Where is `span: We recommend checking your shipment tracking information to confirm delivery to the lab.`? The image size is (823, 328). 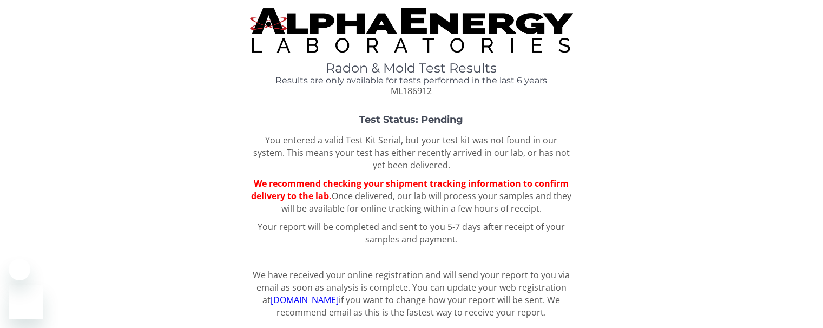
span: We recommend checking your shipment tracking information to confirm delivery to the lab. is located at coordinates (409, 189).